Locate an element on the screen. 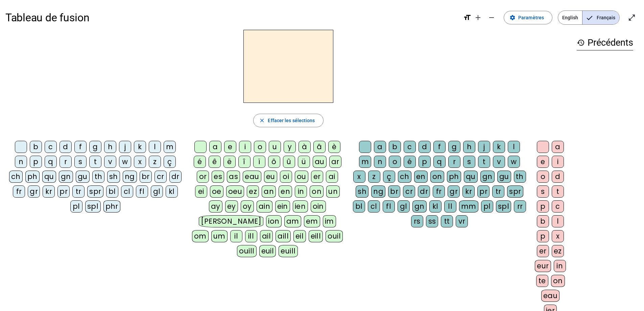 Image resolution: width=644 pixels, height=311 pixels. h3: Précédents is located at coordinates (605, 43).